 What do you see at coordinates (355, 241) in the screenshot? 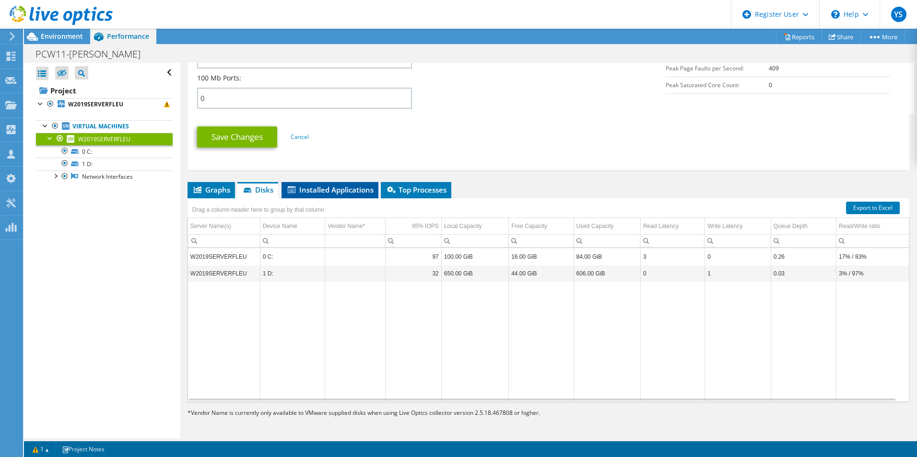
I see `td: Column Vendor Name*, Filter cell` at bounding box center [355, 241].